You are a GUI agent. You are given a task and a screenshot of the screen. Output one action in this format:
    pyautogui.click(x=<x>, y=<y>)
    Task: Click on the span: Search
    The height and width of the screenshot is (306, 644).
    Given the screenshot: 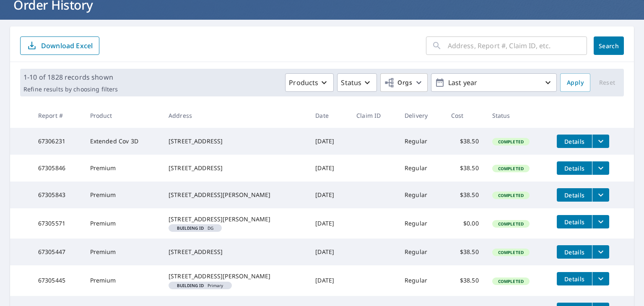 What is the action you would take?
    pyautogui.click(x=609, y=46)
    